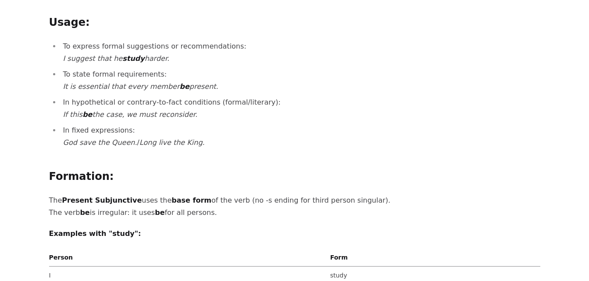 The width and height of the screenshot is (589, 281). What do you see at coordinates (130, 114) in the screenshot?
I see `em: If this the case, we must reconsider.` at bounding box center [130, 114].